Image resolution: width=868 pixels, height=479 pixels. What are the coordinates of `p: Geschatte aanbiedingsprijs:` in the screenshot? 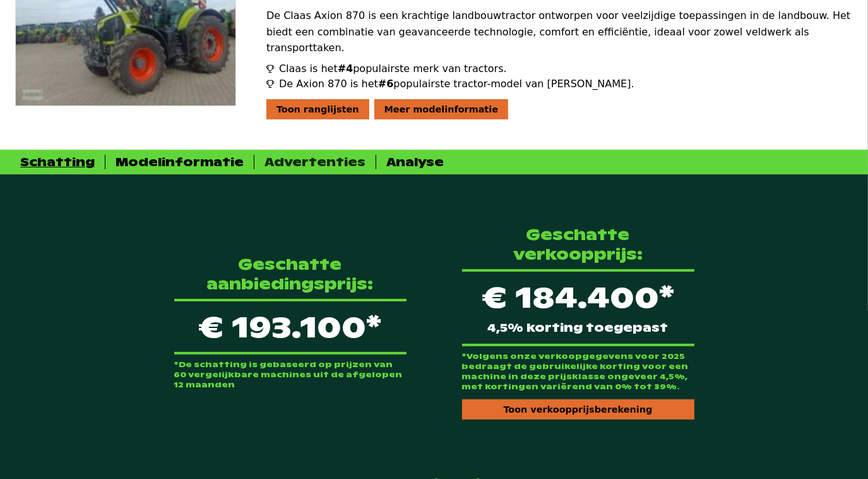 It's located at (290, 274).